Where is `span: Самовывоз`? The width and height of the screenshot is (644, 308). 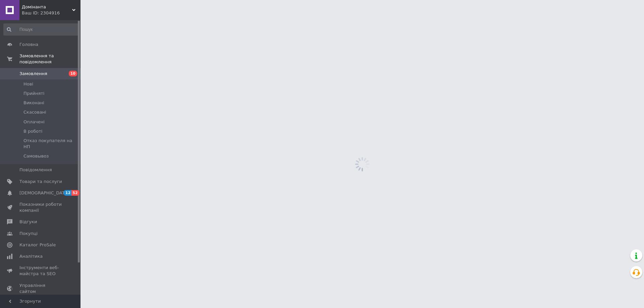
span: Самовывоз is located at coordinates (36, 156).